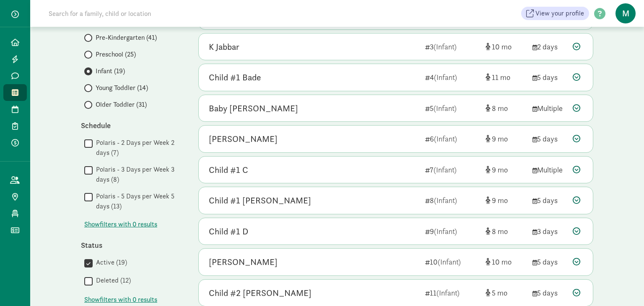 This screenshot has height=306, width=644. I want to click on div: 7, so click(452, 170).